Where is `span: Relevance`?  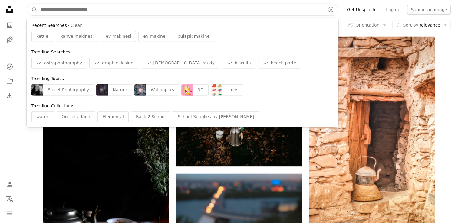
span: Relevance is located at coordinates (421, 25).